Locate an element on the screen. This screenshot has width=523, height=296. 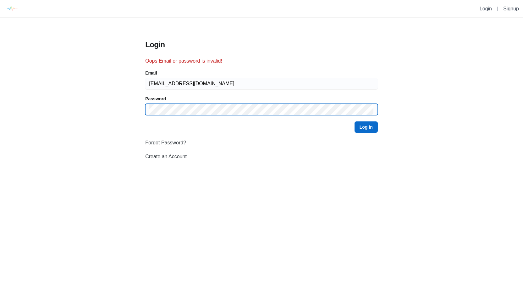
h3: Login is located at coordinates (262, 45).